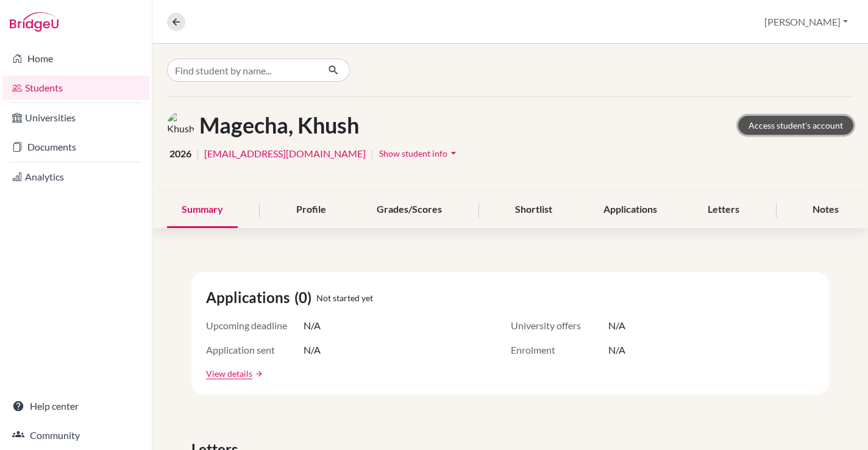 The width and height of the screenshot is (868, 450). I want to click on span: University offers, so click(559, 326).